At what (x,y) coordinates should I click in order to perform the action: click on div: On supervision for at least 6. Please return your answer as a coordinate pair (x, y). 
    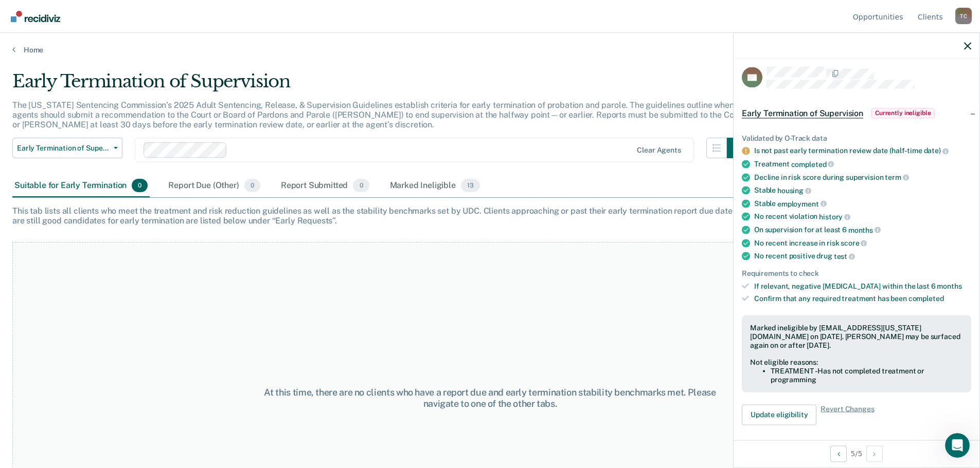
    Looking at the image, I should click on (862, 230).